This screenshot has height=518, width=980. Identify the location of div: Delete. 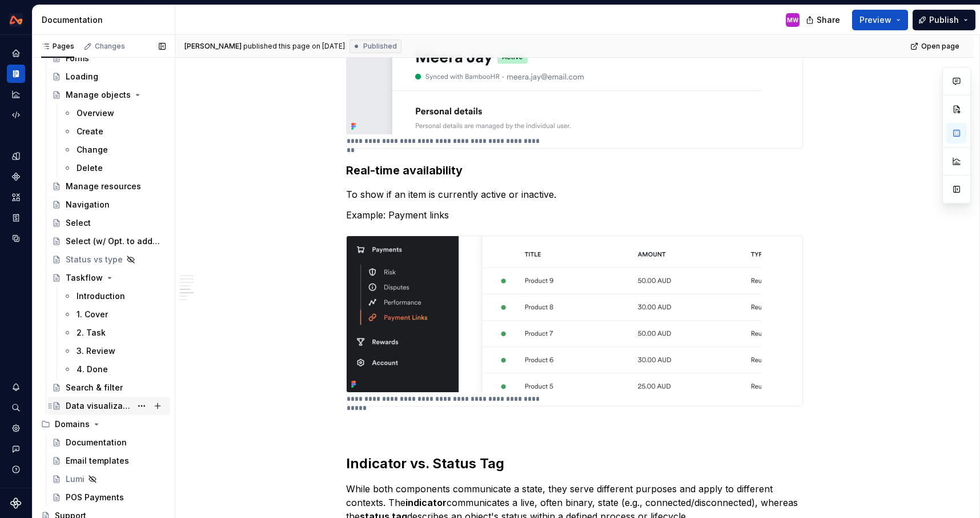
(90, 168).